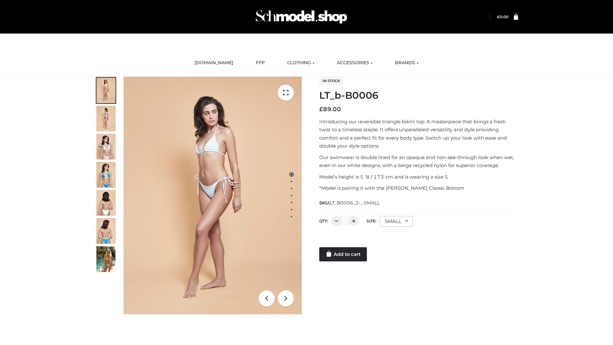  Describe the element at coordinates (397, 221) in the screenshot. I see `div: SMALL` at that location.